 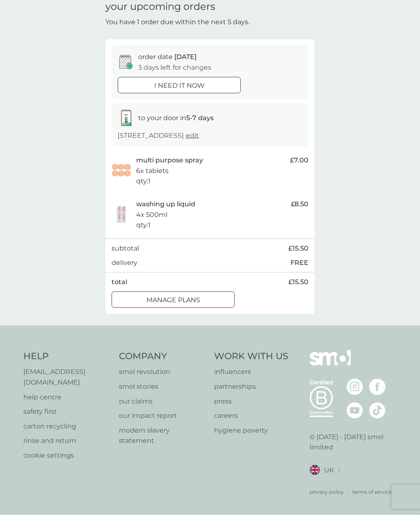 I want to click on p: smol revolution, so click(x=162, y=372).